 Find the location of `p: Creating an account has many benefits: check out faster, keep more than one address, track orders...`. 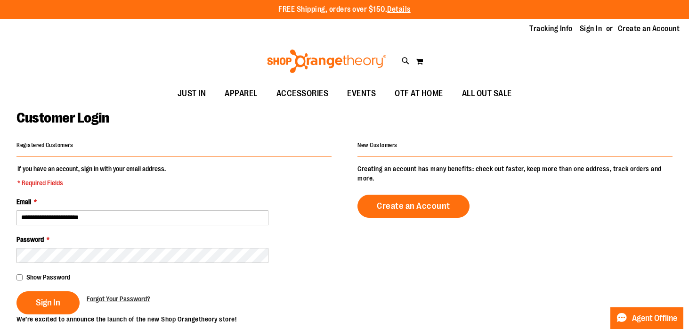

p: Creating an account has many benefits: check out faster, keep more than one address, track orders... is located at coordinates (515, 173).